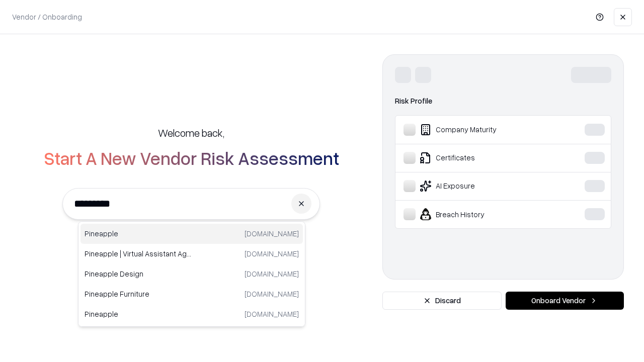 Image resolution: width=644 pixels, height=362 pixels. What do you see at coordinates (192, 274) in the screenshot?
I see `div: Suggestions` at bounding box center [192, 274].